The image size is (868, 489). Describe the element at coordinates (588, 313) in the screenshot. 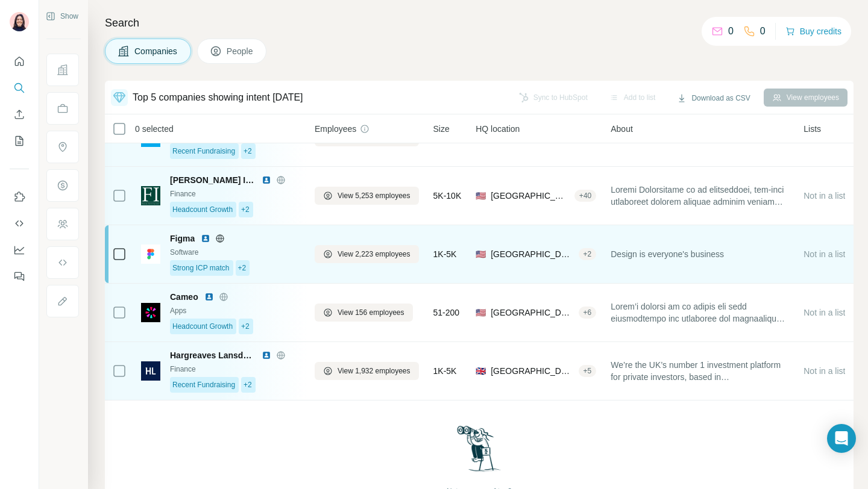

I see `div: + 6` at that location.